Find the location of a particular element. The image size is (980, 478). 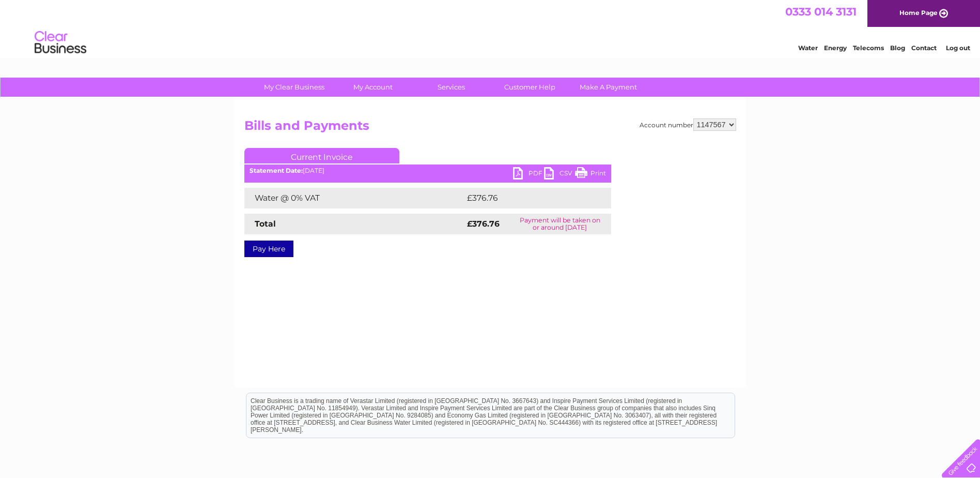

img: logo.png is located at coordinates (61, 43).